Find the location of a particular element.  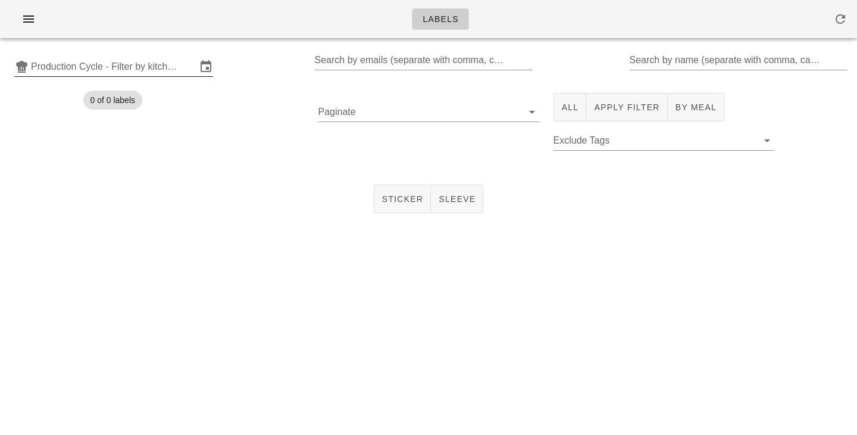

span: Labels is located at coordinates (440, 19).